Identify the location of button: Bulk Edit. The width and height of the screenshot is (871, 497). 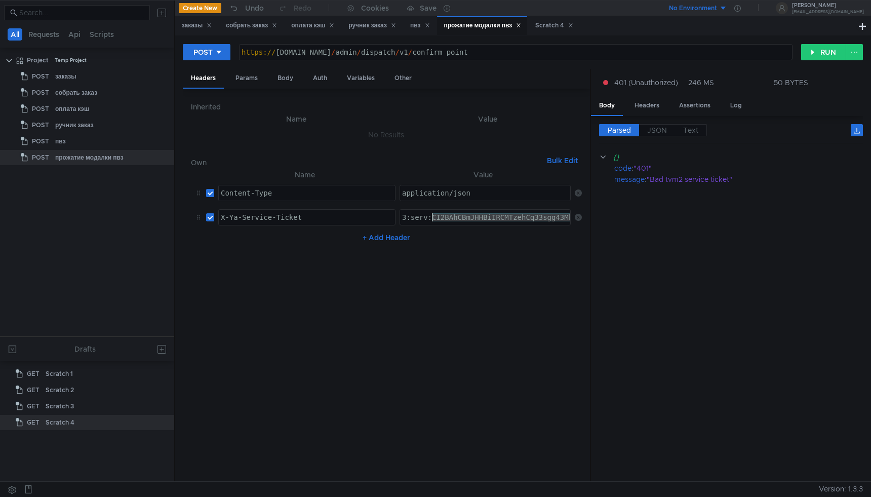
(562, 161).